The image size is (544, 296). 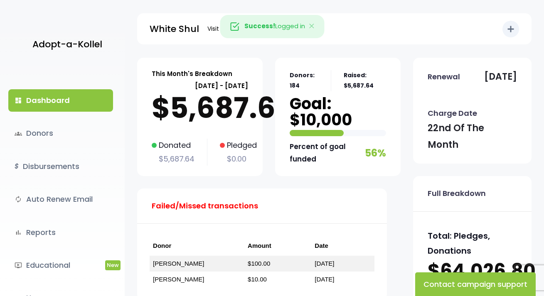 What do you see at coordinates (65, 44) in the screenshot?
I see `a: Adopt-a-Kollel` at bounding box center [65, 44].